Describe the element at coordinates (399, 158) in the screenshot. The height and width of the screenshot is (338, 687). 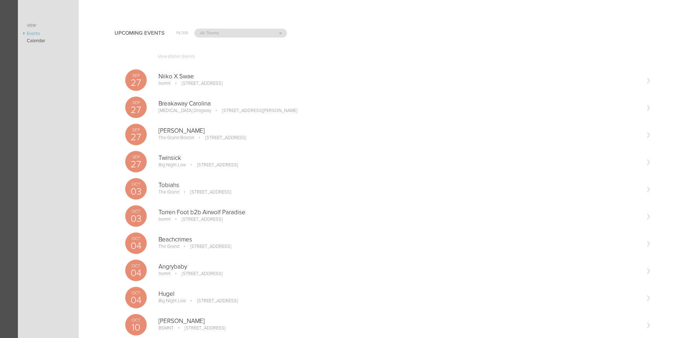
I see `p: Twinsick` at that location.